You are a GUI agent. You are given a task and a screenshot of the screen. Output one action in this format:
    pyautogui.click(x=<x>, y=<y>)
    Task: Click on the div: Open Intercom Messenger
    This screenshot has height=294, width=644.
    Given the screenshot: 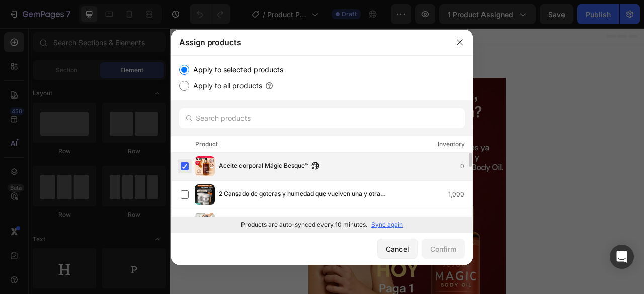 What is the action you would take?
    pyautogui.click(x=622, y=257)
    